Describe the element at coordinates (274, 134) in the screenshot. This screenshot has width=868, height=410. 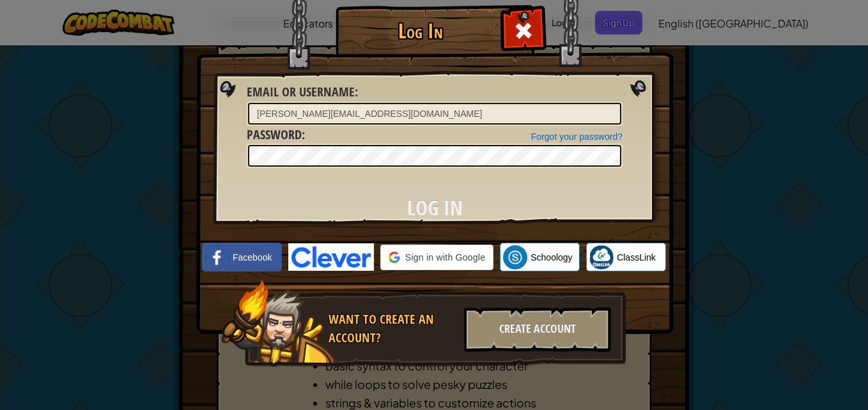
I see `span: Password` at that location.